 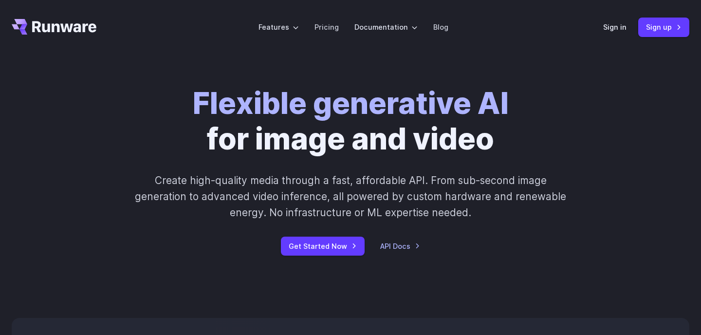 What do you see at coordinates (615, 27) in the screenshot?
I see `a: Sign in` at bounding box center [615, 27].